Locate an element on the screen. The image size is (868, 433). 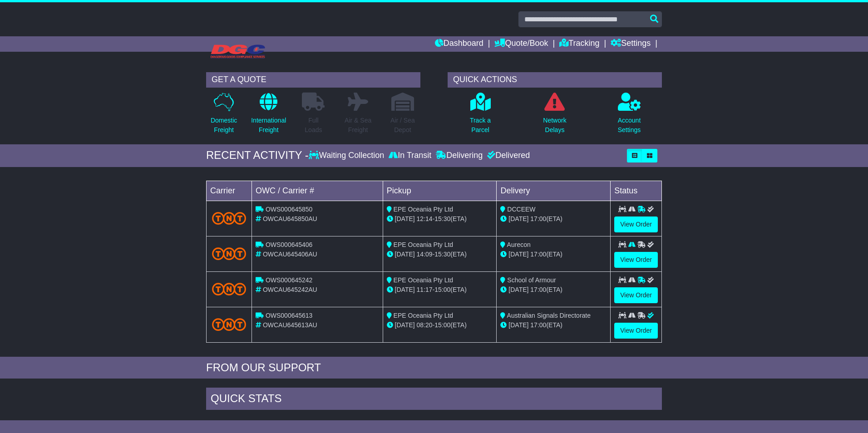
p: Account Settings is located at coordinates (630, 125).